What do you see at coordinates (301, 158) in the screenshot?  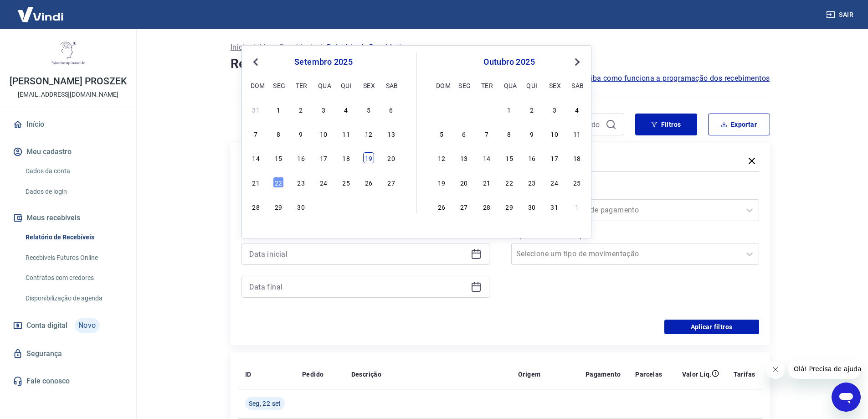 I see `div: Choose terça-feira, 16 de setembro de 2025` at bounding box center [301, 158].